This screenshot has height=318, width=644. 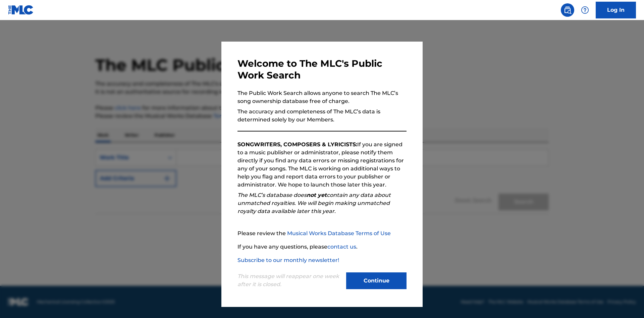 What do you see at coordinates (376, 281) in the screenshot?
I see `button: Continue` at bounding box center [376, 281].